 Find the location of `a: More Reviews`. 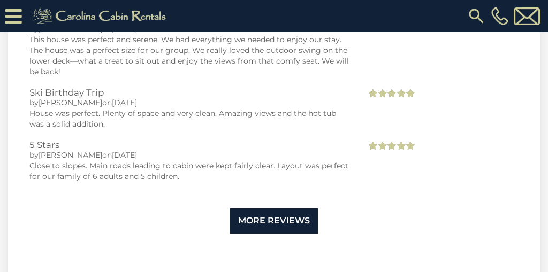

a: More Reviews is located at coordinates (274, 221).